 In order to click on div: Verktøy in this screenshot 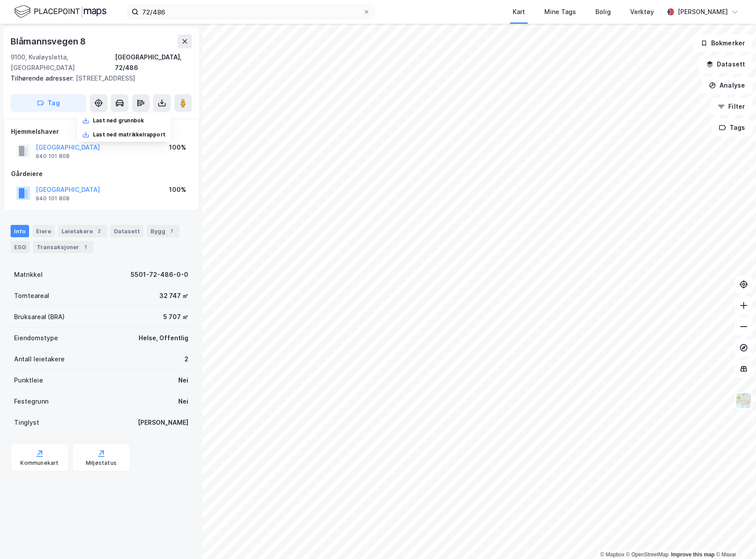, I will do `click(642, 12)`.